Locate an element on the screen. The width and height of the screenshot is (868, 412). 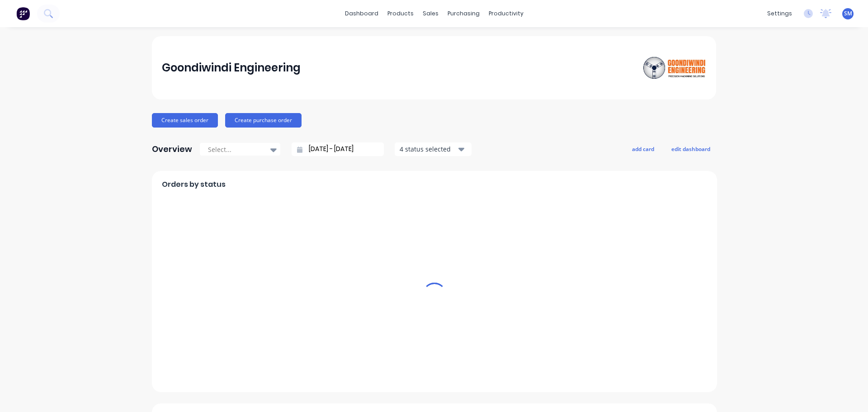
button: edit dashboard is located at coordinates (690, 149).